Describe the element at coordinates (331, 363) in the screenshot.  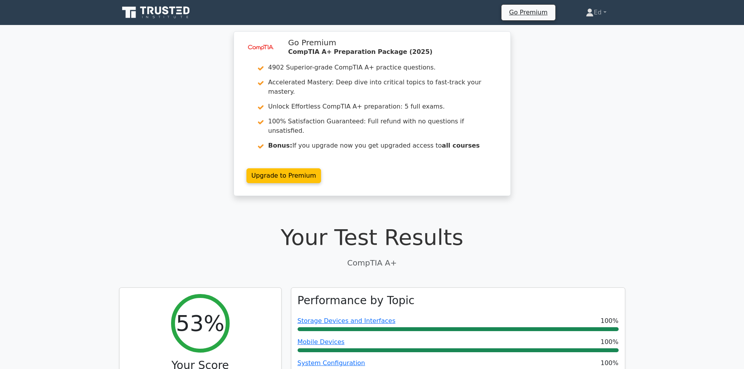
I see `a: System Configuration` at that location.